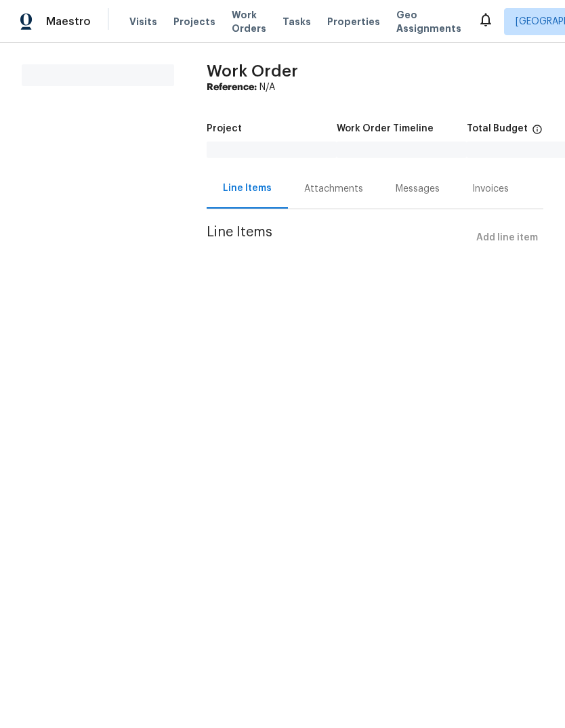 This screenshot has height=728, width=565. What do you see at coordinates (68, 22) in the screenshot?
I see `span: Maestro` at bounding box center [68, 22].